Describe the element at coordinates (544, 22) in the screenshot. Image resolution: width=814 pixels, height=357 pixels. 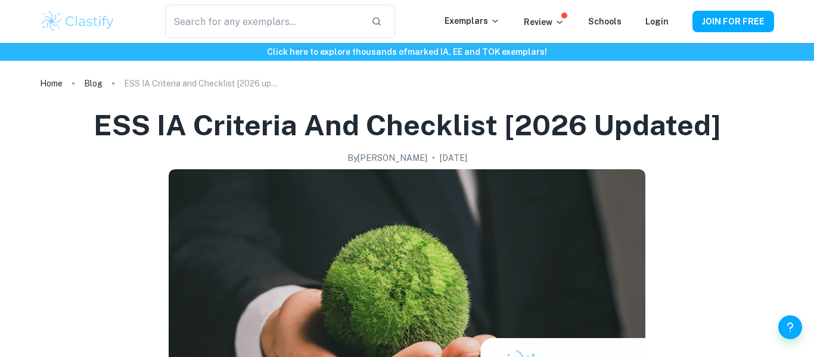
I see `p: Review` at that location.